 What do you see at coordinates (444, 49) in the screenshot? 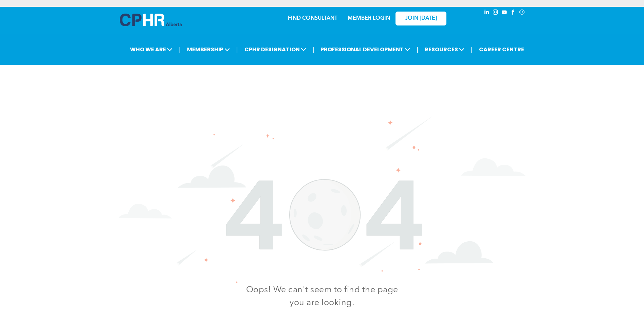
I see `span: RESOURCES` at bounding box center [444, 49].